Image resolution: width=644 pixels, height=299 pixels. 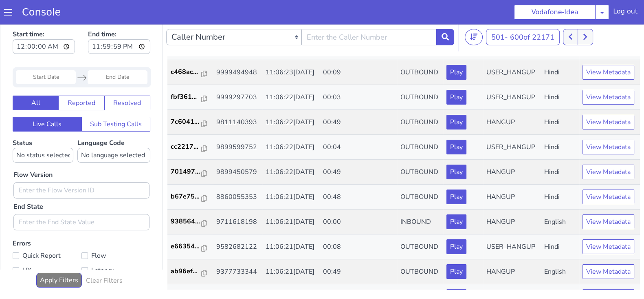 I want to click on input: Start Date, so click(x=45, y=55).